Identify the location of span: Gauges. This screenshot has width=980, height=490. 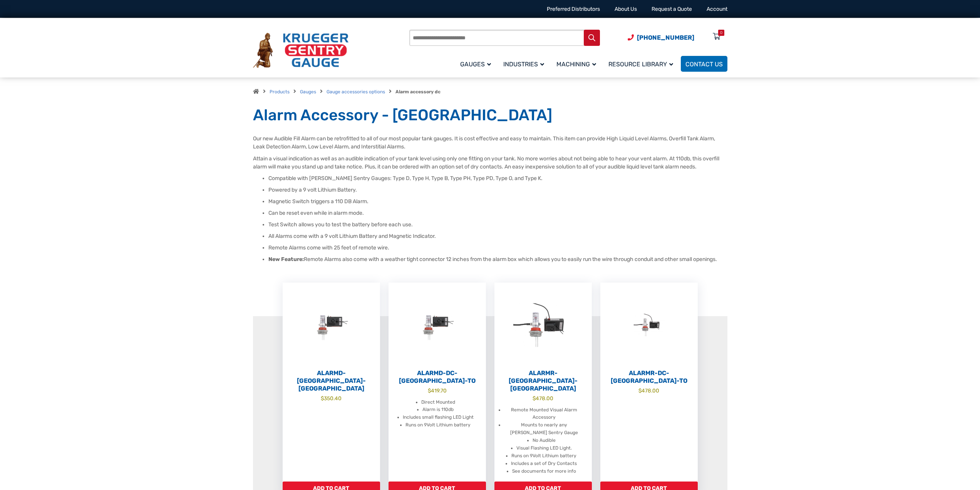
(476, 64).